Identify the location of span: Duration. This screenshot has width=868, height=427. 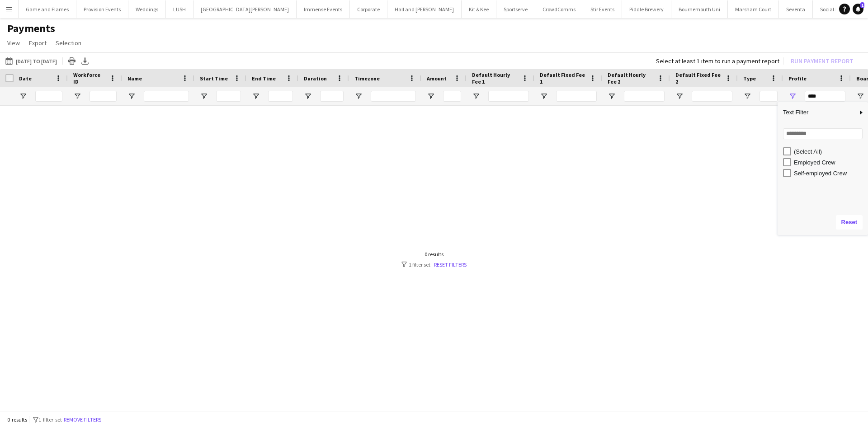
(315, 78).